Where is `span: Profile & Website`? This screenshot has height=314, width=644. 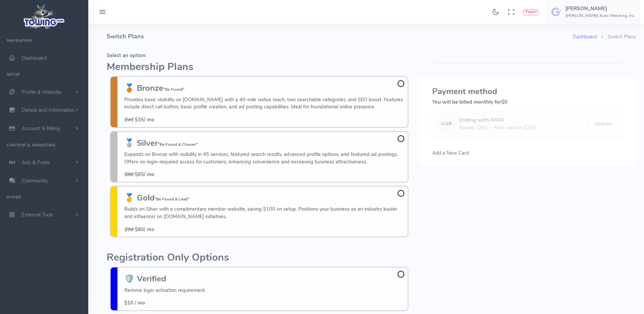
span: Profile & Website is located at coordinates (41, 92).